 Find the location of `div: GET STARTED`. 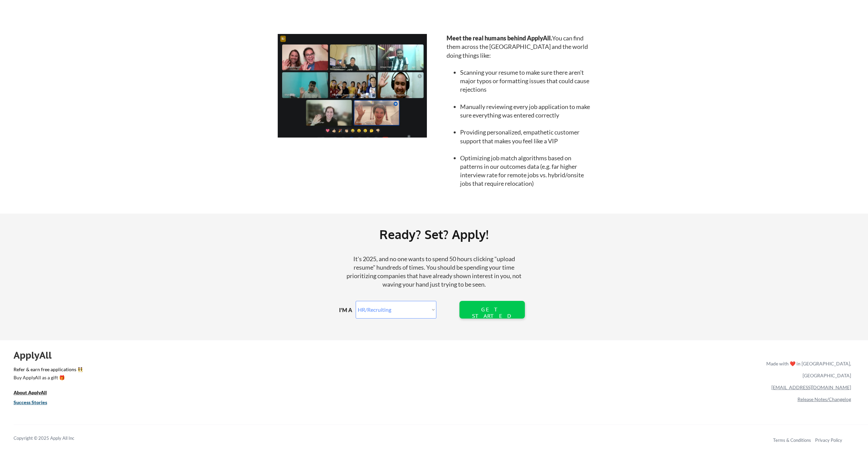

div: GET STARTED is located at coordinates (493, 313).